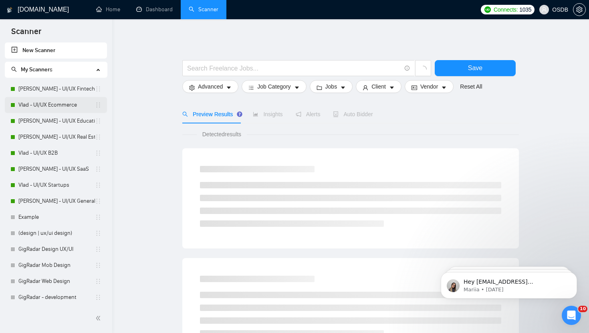 The image size is (589, 333). Describe the element at coordinates (331, 87) in the screenshot. I see `button: folderJobscaret-down` at that location.